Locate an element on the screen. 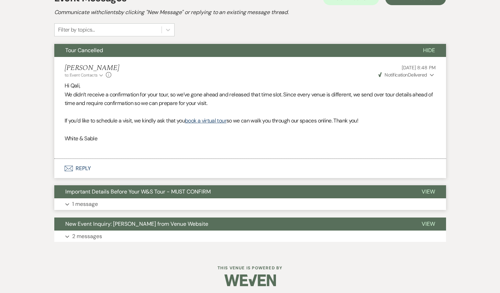  span: If you’d like to schedule a visit, we kindly ask that you is located at coordinates (125, 121).